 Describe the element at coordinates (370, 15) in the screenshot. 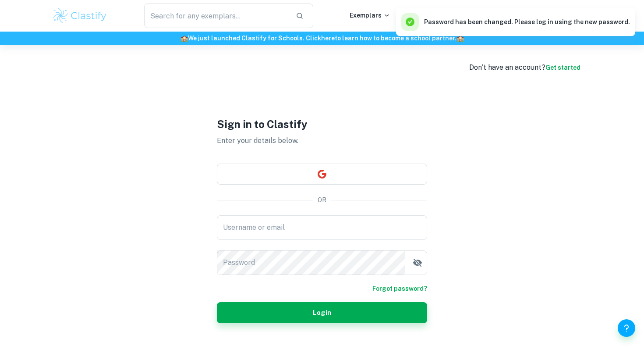

I see `p: Exemplars` at that location.